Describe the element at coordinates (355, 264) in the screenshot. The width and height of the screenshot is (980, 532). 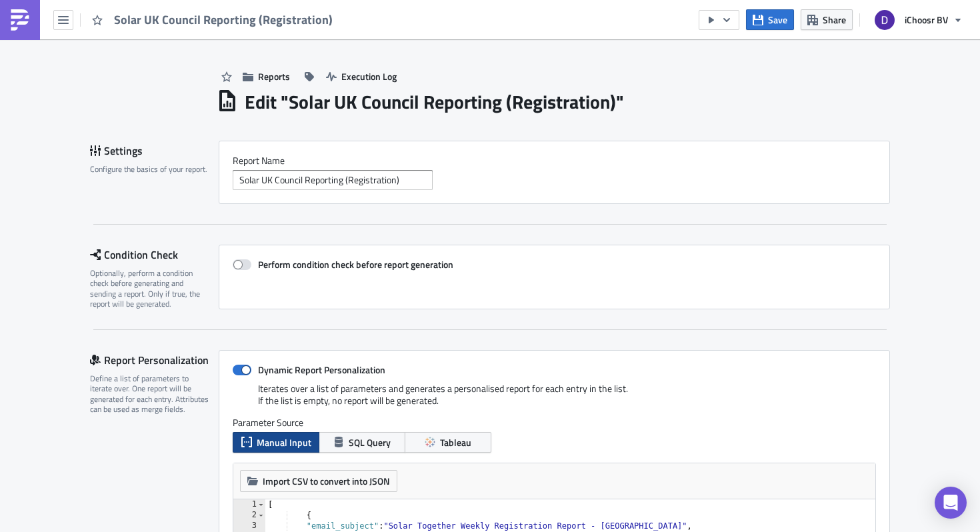
I see `strong: Perform condition check before report generation` at that location.